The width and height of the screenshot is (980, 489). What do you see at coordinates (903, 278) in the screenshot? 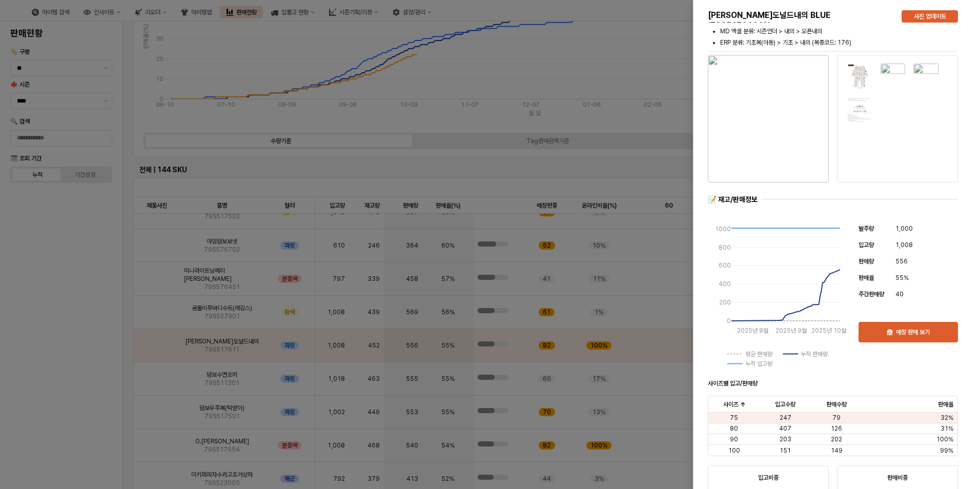
I see `span: 55%` at bounding box center [903, 278].